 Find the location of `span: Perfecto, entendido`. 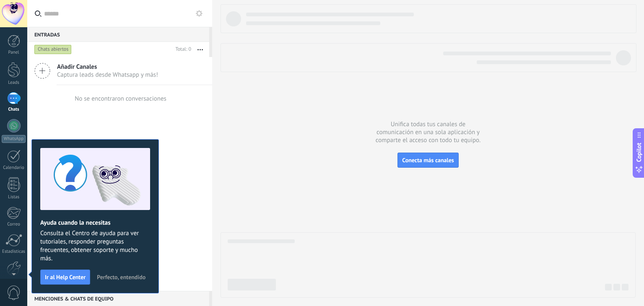

span: Perfecto, entendido is located at coordinates (121, 277).